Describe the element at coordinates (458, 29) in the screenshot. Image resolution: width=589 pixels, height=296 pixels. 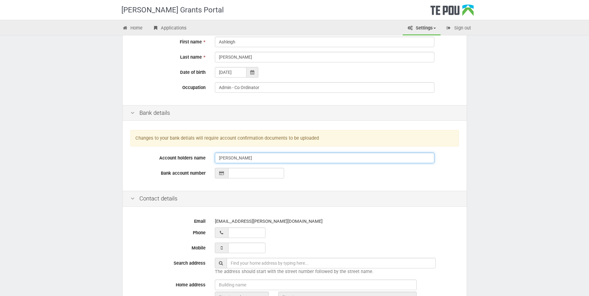
I see `a: Sign out` at that location.